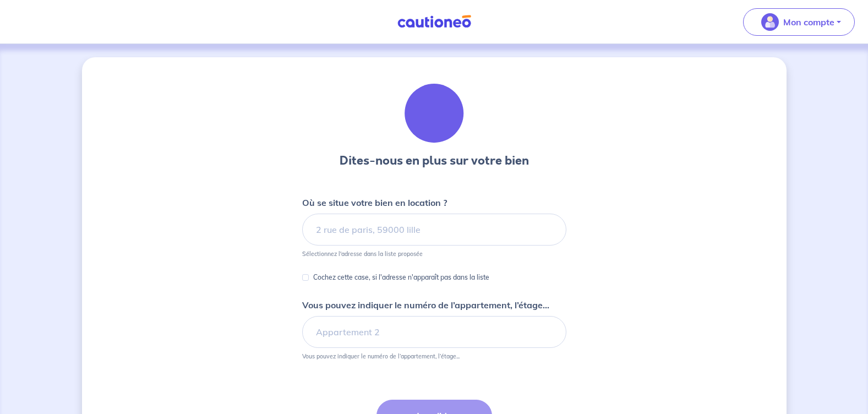  I want to click on img: illu_account_valid_menu.svg, so click(770, 22).